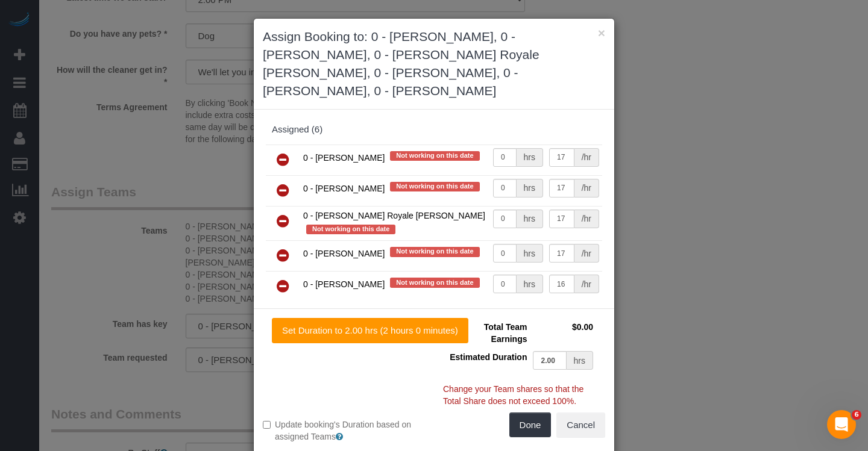 Image resolution: width=868 pixels, height=451 pixels. Describe the element at coordinates (266, 425) in the screenshot. I see `input: Update booking's Duration based on assigned Teams` at that location.